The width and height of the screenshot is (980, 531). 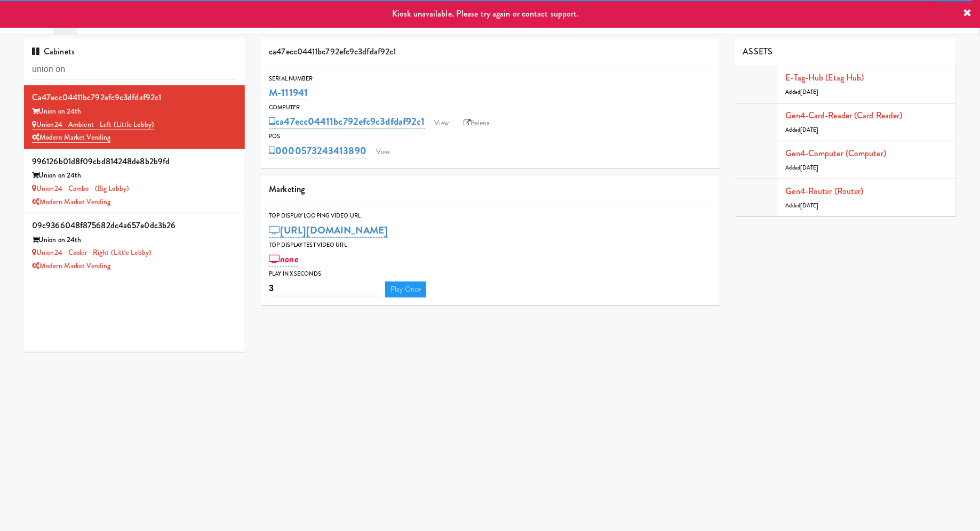 I want to click on a: Union24 - Combo - (Big Lobby), so click(x=81, y=188).